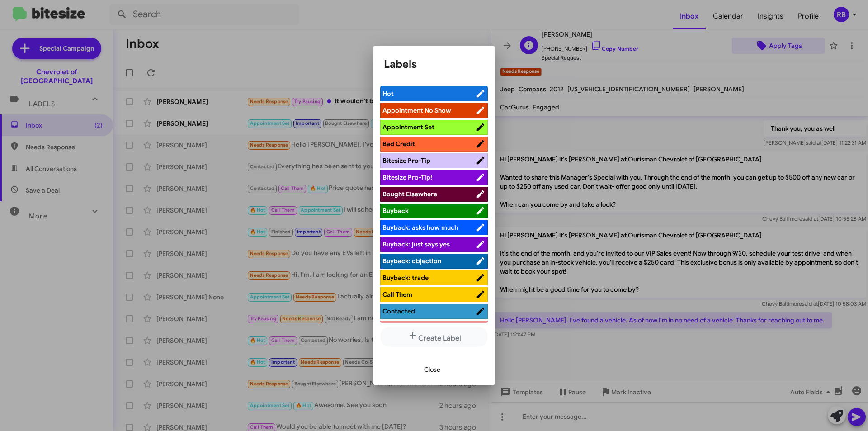  Describe the element at coordinates (388, 93) in the screenshot. I see `span: Hot` at that location.